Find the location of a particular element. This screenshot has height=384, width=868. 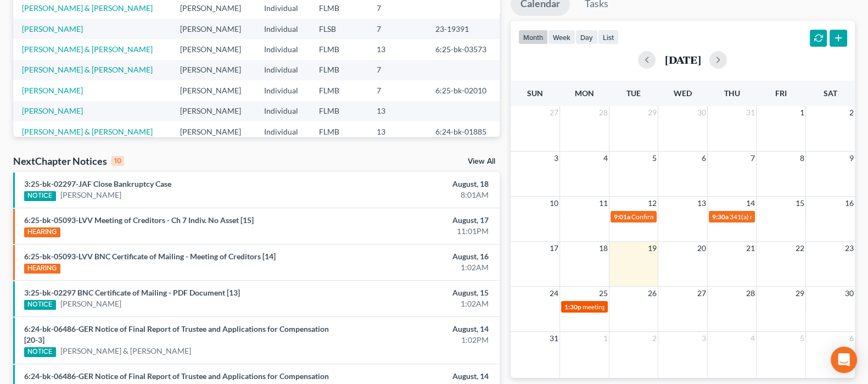

button: list is located at coordinates (608, 37).